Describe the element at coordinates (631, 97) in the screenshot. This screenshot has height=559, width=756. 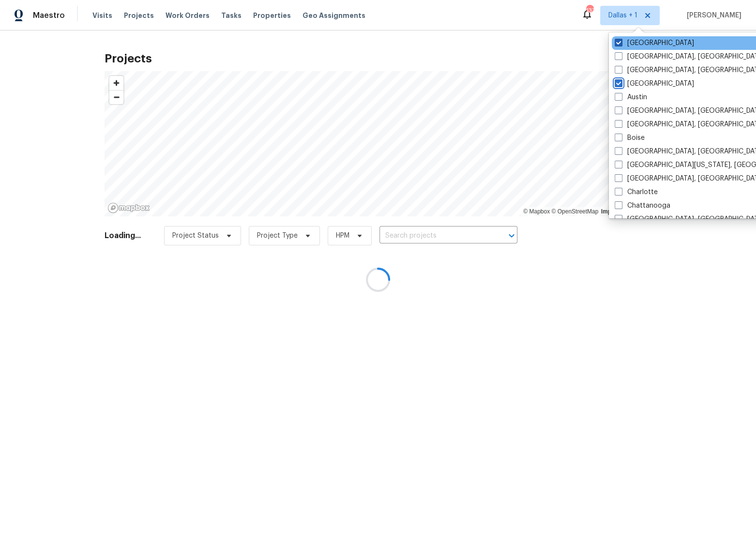
I see `label: Austin` at that location.